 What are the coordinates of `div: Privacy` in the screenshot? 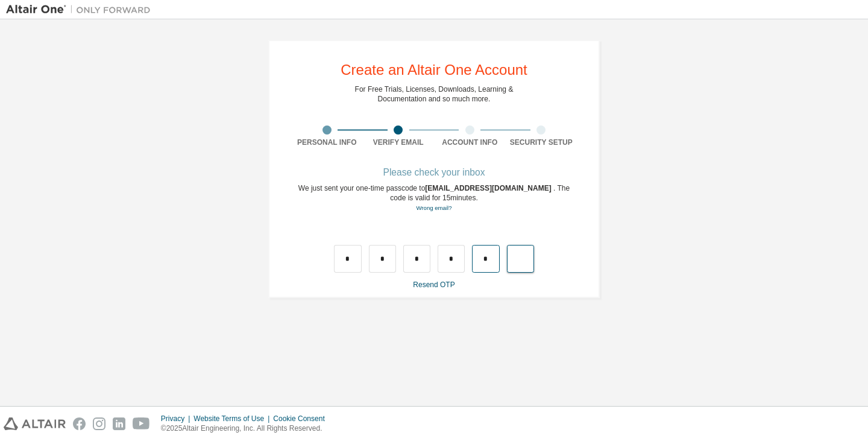 It's located at (177, 419).